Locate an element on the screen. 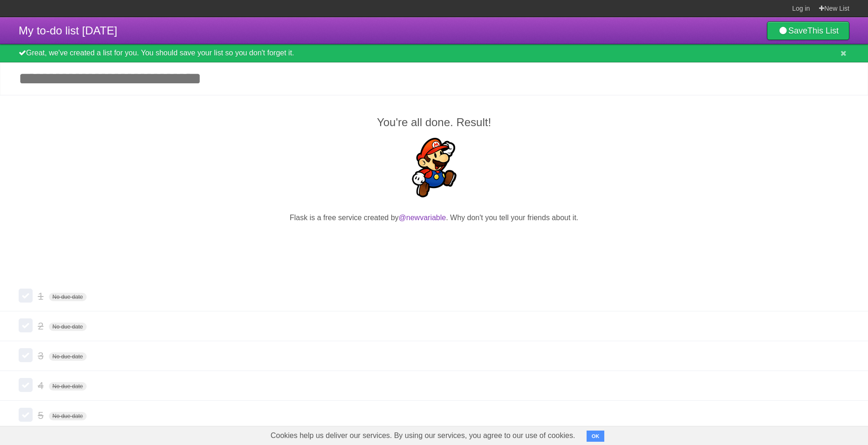  a: @newvariable is located at coordinates (423, 218).